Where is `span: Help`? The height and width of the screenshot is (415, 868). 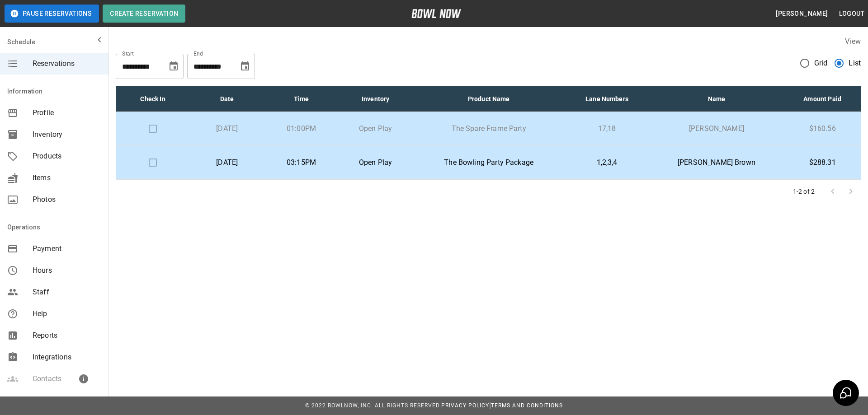 span: Help is located at coordinates (67, 314).